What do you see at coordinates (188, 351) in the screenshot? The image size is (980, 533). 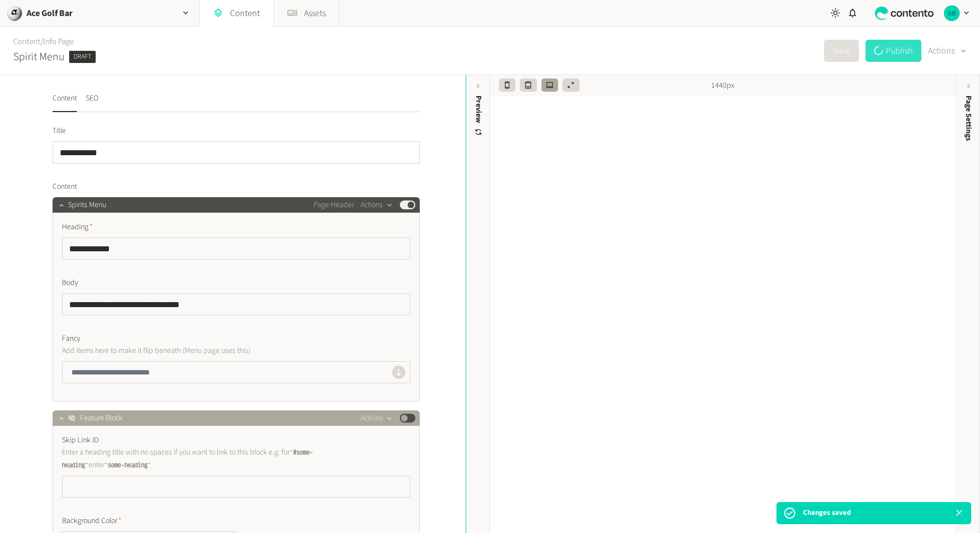 I see `p: Add items here to make it flip beneath (Menu page uses this)` at bounding box center [188, 351].